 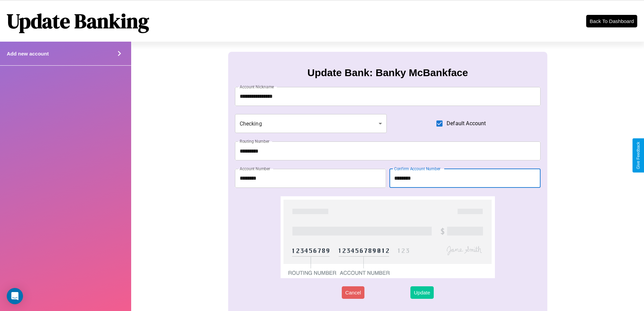 I want to click on button: Cancel, so click(x=353, y=292).